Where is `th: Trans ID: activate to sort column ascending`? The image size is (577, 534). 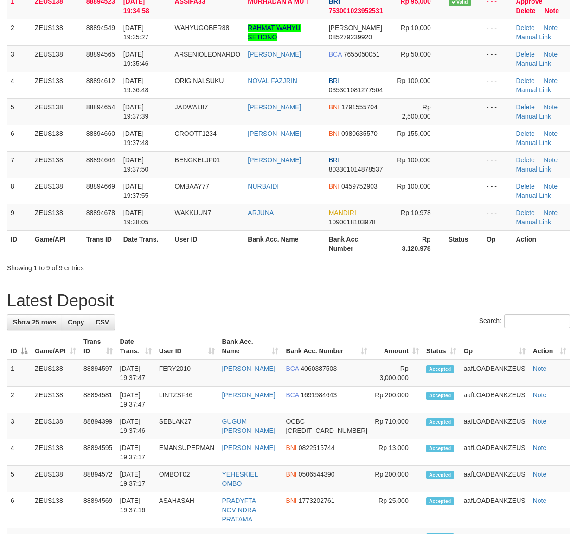
th: Trans ID: activate to sort column ascending is located at coordinates (98, 346).